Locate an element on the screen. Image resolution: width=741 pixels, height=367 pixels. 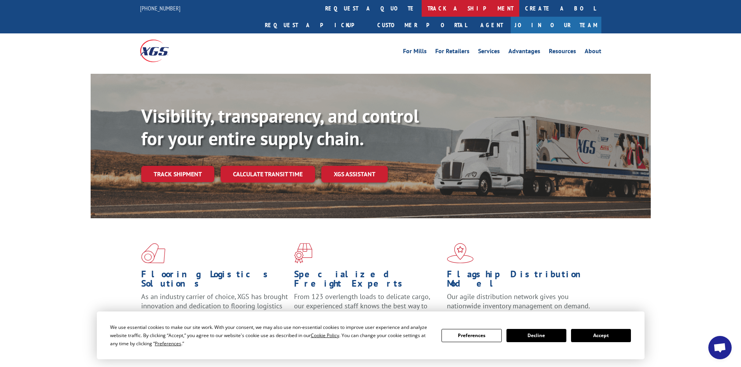
div: Open chat is located at coordinates (720, 348).